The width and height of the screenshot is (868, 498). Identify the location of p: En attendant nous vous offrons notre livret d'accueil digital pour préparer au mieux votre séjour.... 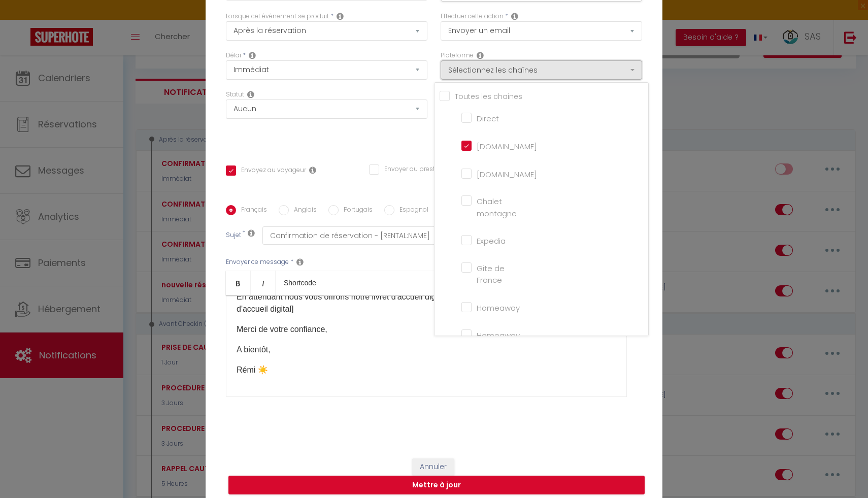
(426, 303).